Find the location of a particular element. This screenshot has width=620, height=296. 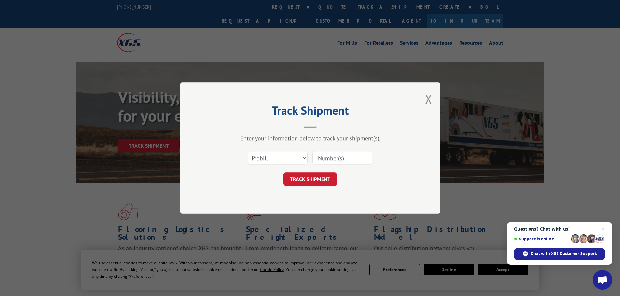

input: Number(s) is located at coordinates (342, 158).